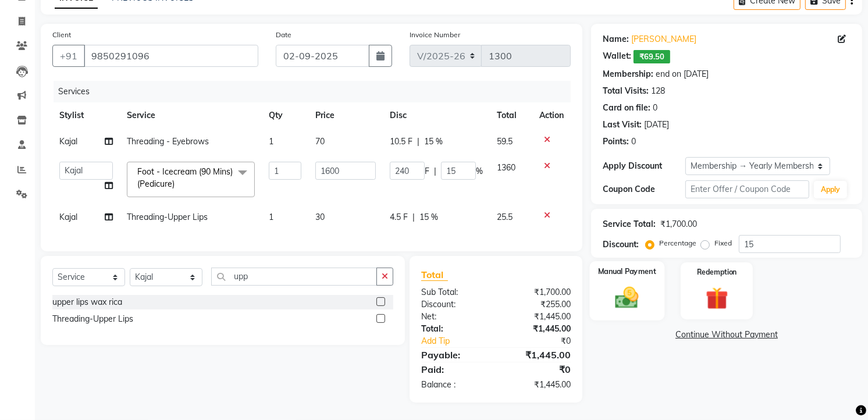 This screenshot has width=868, height=420. What do you see at coordinates (320, 141) in the screenshot?
I see `span: 70` at bounding box center [320, 141].